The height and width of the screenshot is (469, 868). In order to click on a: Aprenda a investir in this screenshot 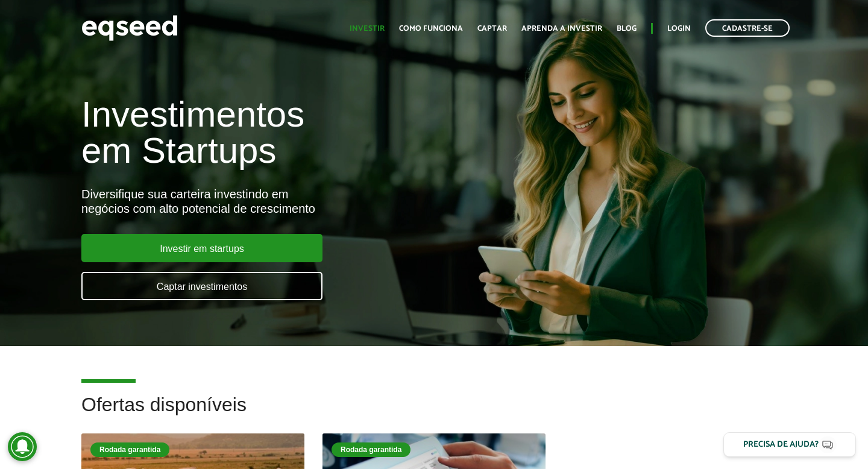, I will do `click(562, 28)`.